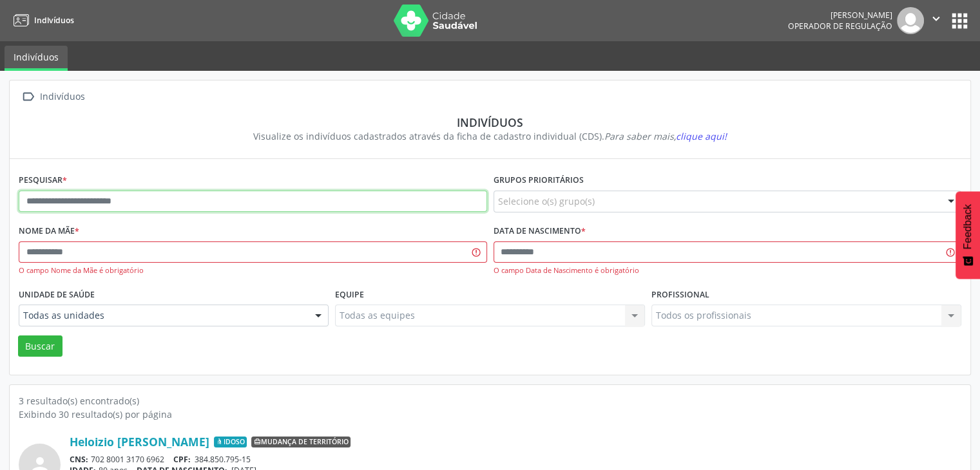 This screenshot has width=980, height=470. I want to click on i: Para saber mais,, so click(666, 136).